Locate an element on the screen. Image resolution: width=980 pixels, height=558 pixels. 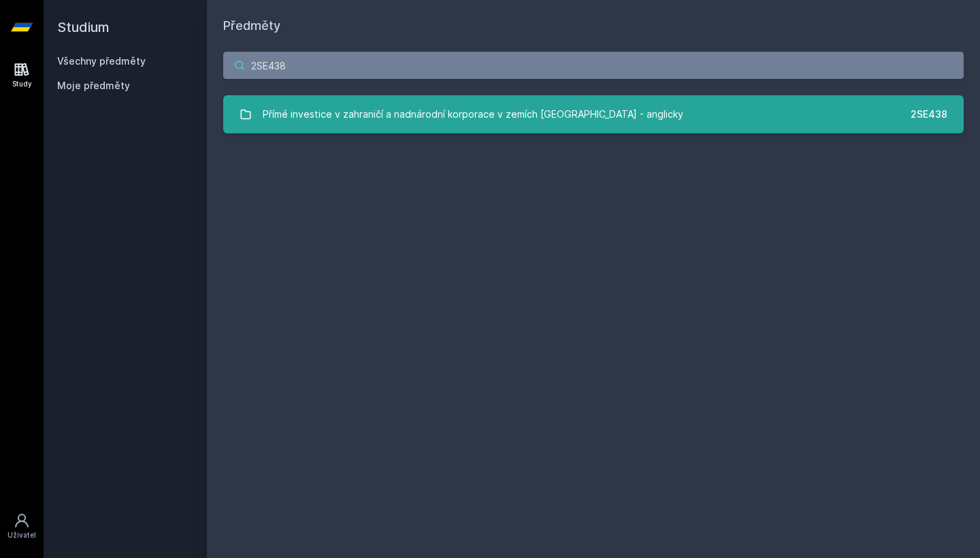
a: Study is located at coordinates (22, 75).